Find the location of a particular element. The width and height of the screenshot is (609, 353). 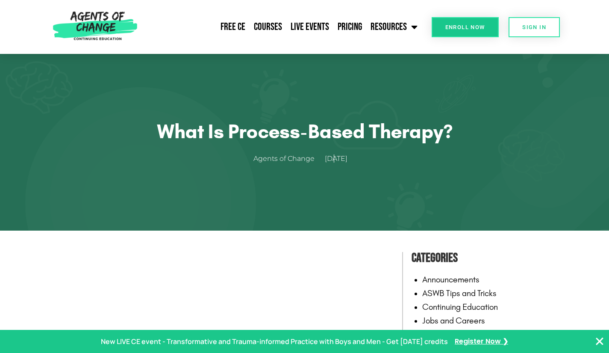

a: Announcements is located at coordinates (451, 279).